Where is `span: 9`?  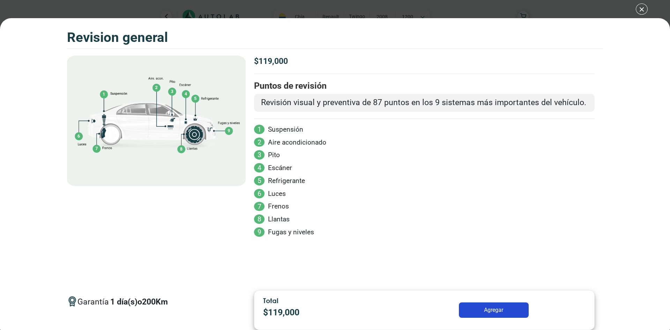
span: 9 is located at coordinates (259, 232).